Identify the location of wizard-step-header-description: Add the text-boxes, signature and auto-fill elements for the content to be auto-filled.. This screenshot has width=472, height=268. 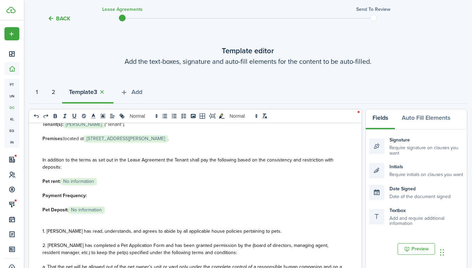
(248, 61).